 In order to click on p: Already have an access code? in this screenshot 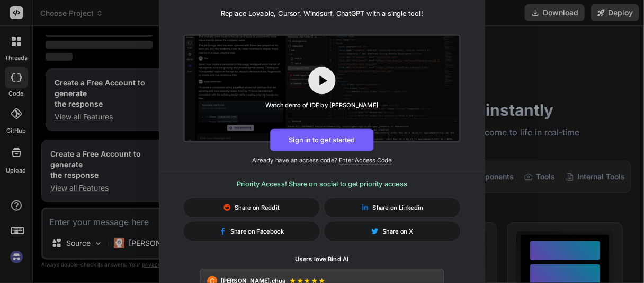, I will do `click(322, 160)`.